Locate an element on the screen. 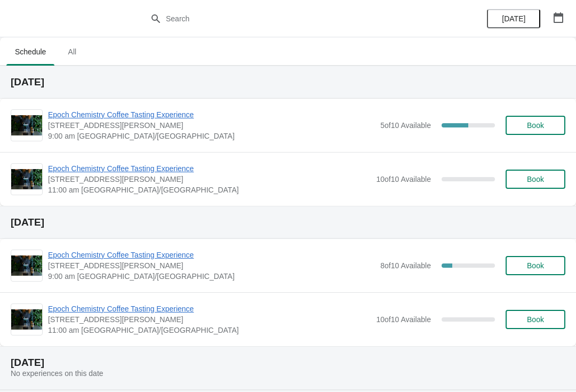 The height and width of the screenshot is (392, 576). span: All is located at coordinates (72, 52).